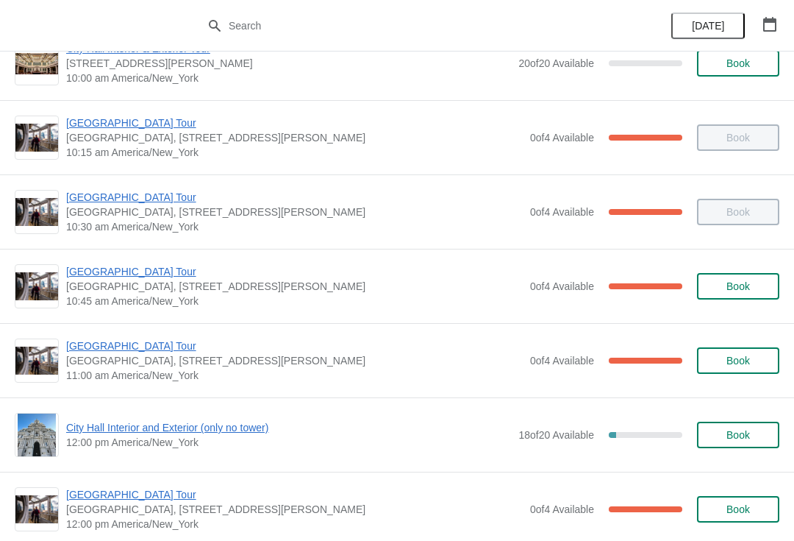 This screenshot has height=541, width=794. I want to click on span: 18 of 20 Available, so click(556, 435).